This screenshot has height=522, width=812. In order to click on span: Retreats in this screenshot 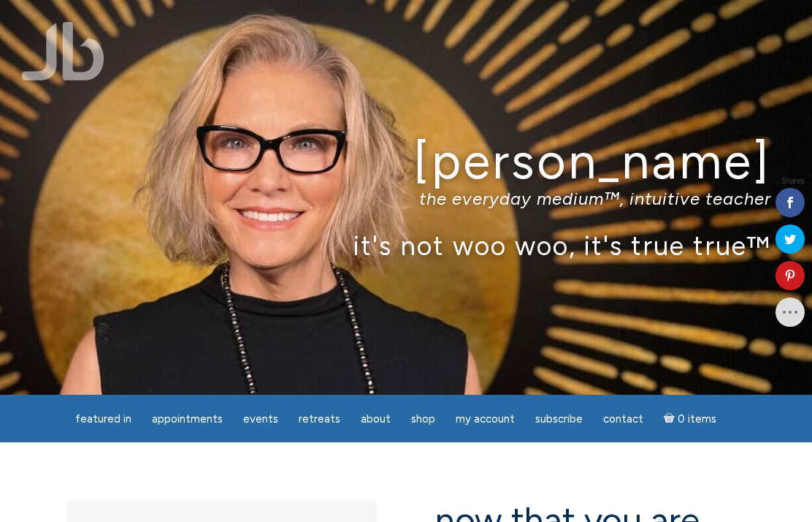, I will do `click(319, 419)`.